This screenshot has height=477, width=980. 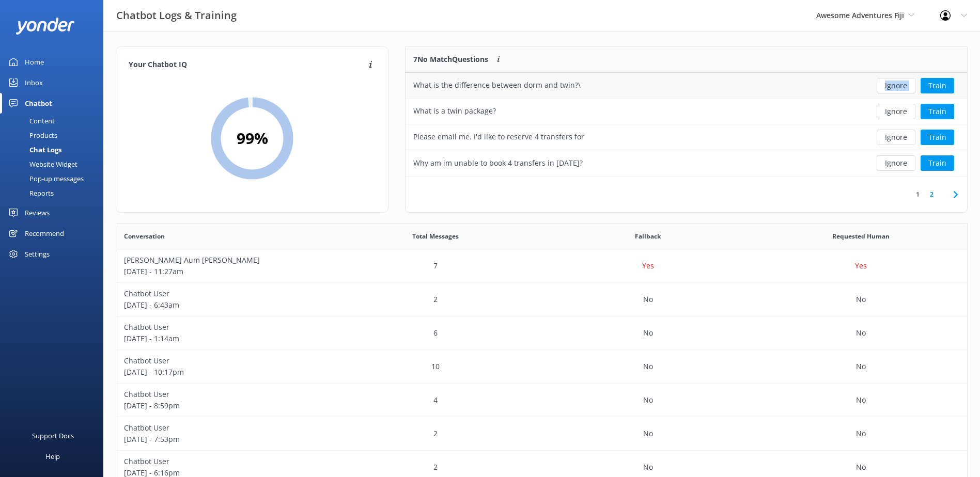 What do you see at coordinates (176, 16) in the screenshot?
I see `h3: Chatbot Logs & Training` at bounding box center [176, 16].